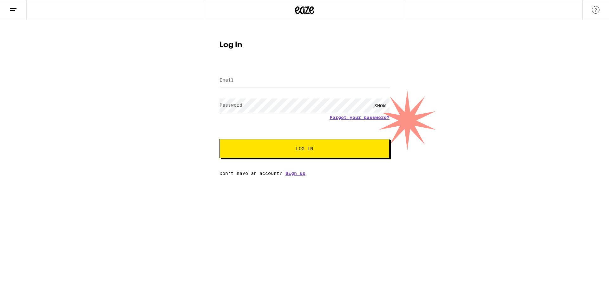  What do you see at coordinates (305, 173) in the screenshot?
I see `div: Don't have an account?` at bounding box center [305, 173].